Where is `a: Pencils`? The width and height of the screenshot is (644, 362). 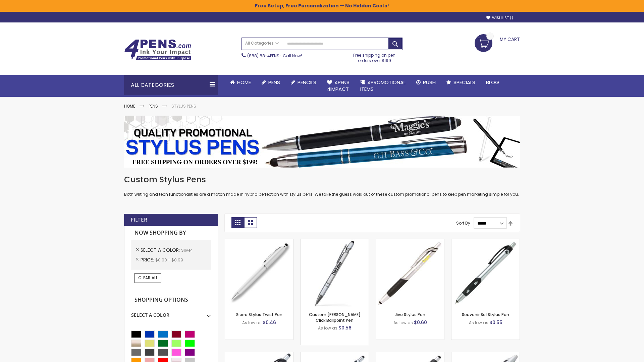
a: Pencils is located at coordinates (304, 82).